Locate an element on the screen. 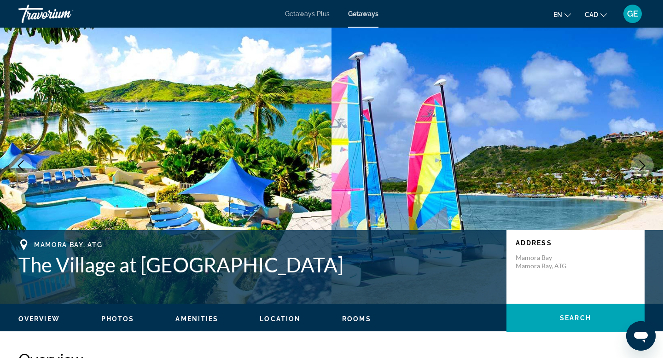  a: Travorium is located at coordinates (64, 14).